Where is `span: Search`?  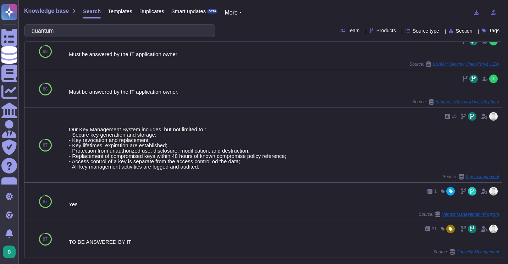 span: Search is located at coordinates (92, 11).